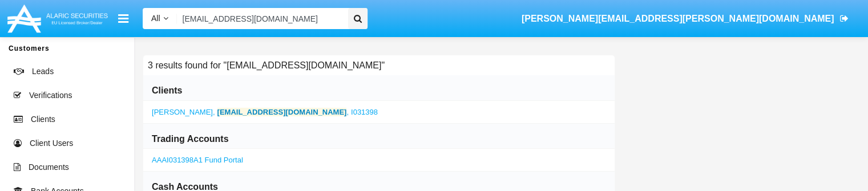  I want to click on span: Leads, so click(42, 72).